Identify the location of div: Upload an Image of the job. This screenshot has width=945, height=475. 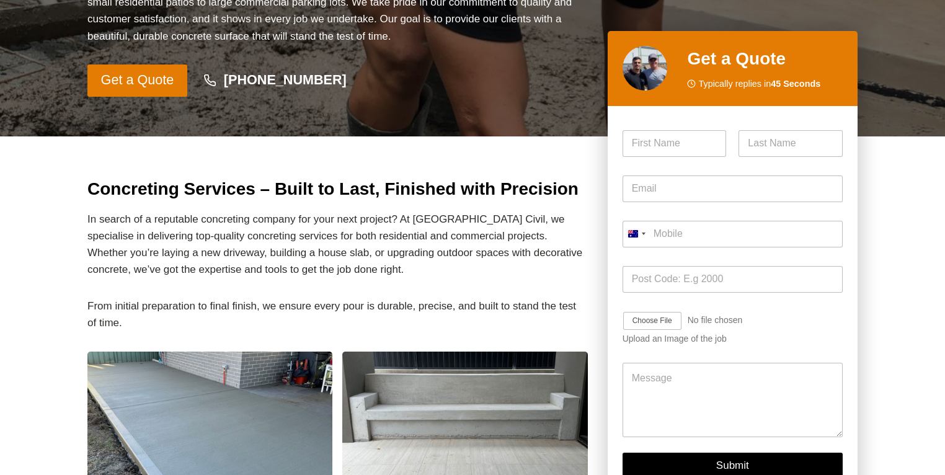
(732, 339).